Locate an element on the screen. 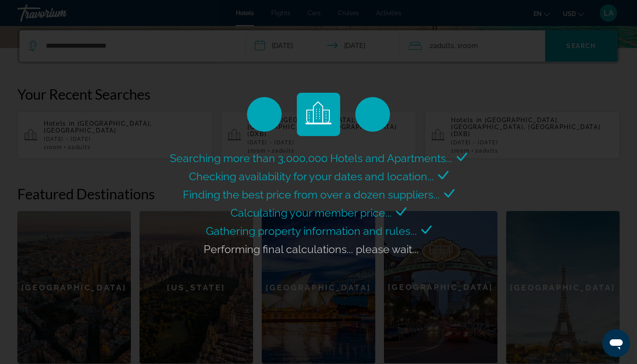 The width and height of the screenshot is (637, 364). span: Calculating your member price... is located at coordinates (311, 213).